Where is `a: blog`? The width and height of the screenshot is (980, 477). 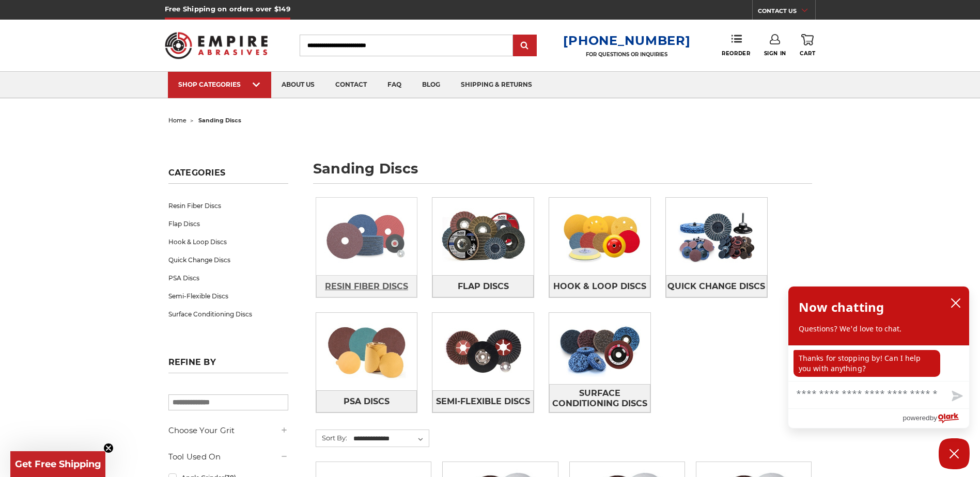 a: blog is located at coordinates (431, 85).